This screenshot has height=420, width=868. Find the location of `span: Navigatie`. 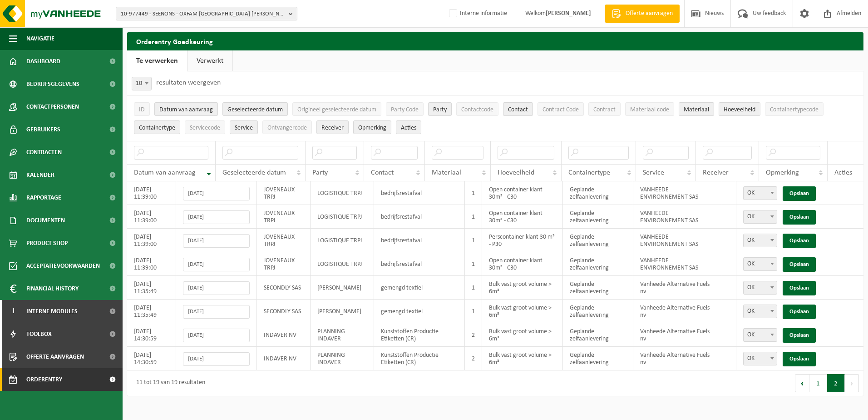

span: Navigatie is located at coordinates (40, 39).